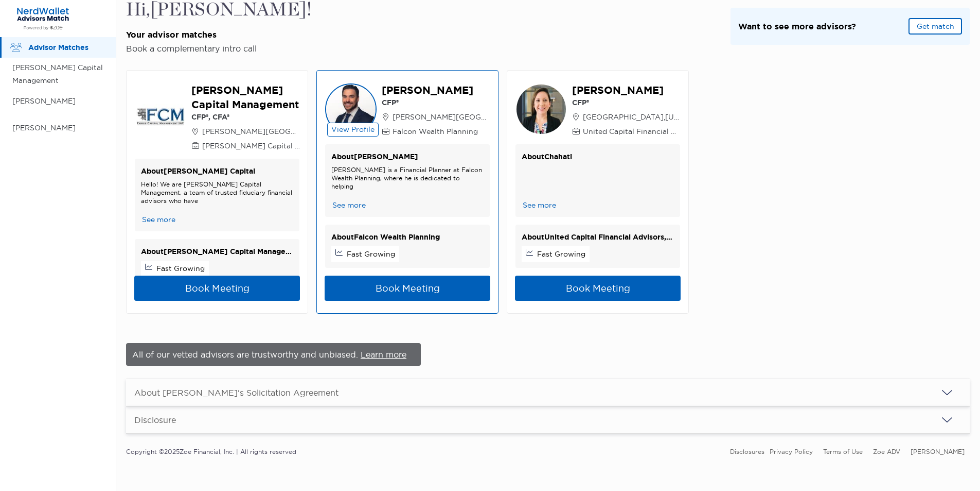 Image resolution: width=980 pixels, height=491 pixels. I want to click on p: CFP®, CFA®, so click(246, 117).